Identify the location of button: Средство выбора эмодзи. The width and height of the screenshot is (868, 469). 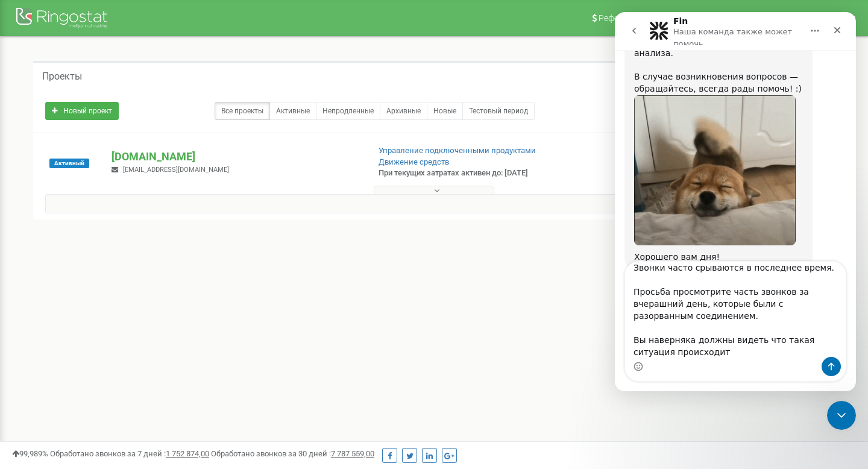
(23, 354).